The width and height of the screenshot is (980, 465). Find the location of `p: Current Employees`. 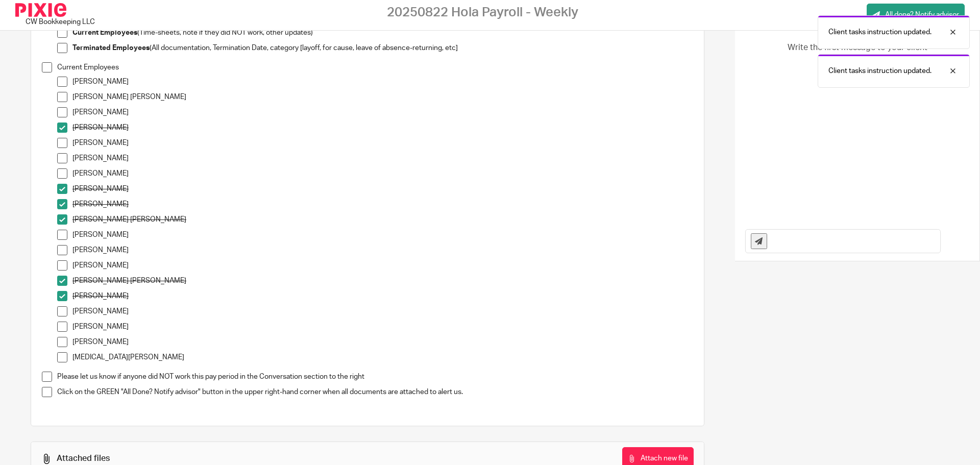

p: Current Employees is located at coordinates (375, 67).